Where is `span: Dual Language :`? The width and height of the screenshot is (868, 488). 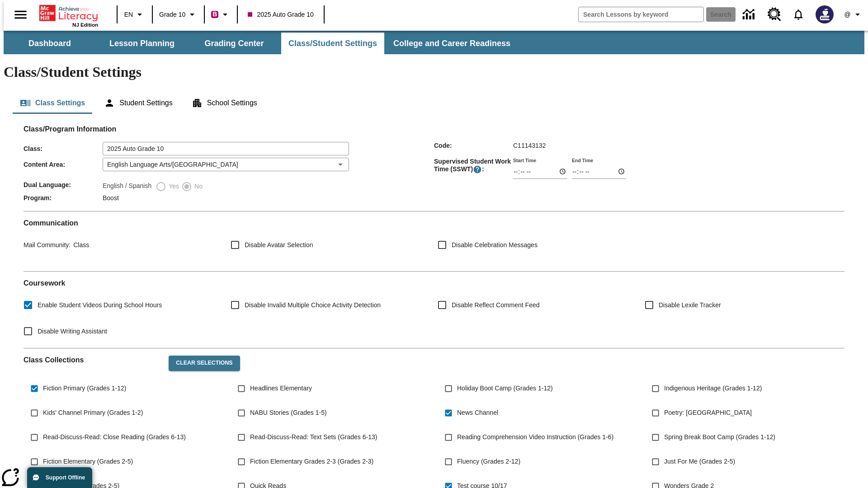 span: Dual Language : is located at coordinates (63, 185).